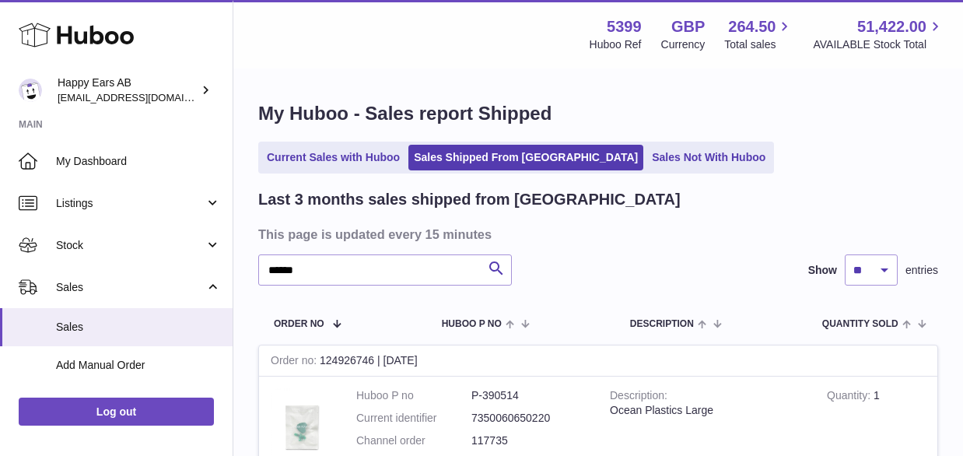 Image resolution: width=963 pixels, height=456 pixels. I want to click on dt: Huboo P no, so click(414, 395).